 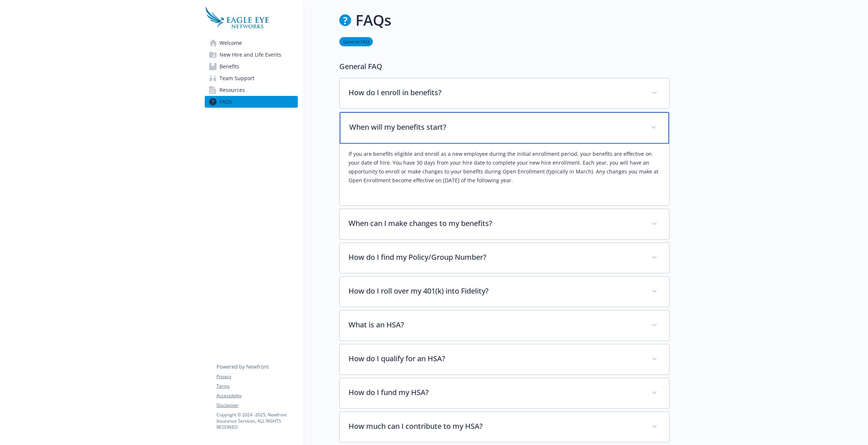 I want to click on div: How do I find my Policy/Group Number?, so click(x=504, y=258).